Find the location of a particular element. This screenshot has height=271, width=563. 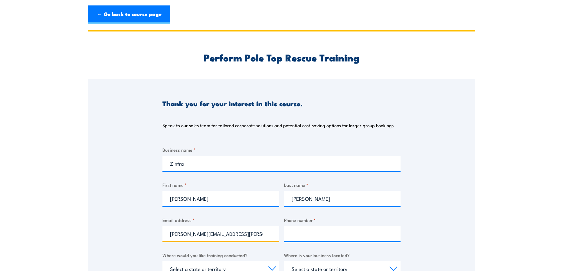

h3: Thank you for your interest in this course. is located at coordinates (232, 103).